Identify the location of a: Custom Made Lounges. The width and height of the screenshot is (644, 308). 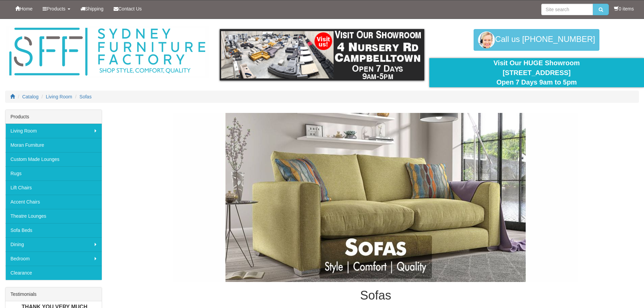
(53, 159).